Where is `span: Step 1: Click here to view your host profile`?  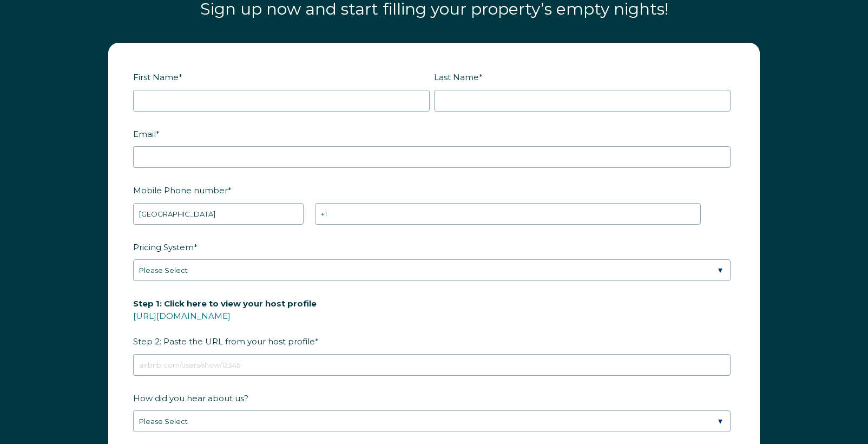 span: Step 1: Click here to view your host profile is located at coordinates (224, 303).